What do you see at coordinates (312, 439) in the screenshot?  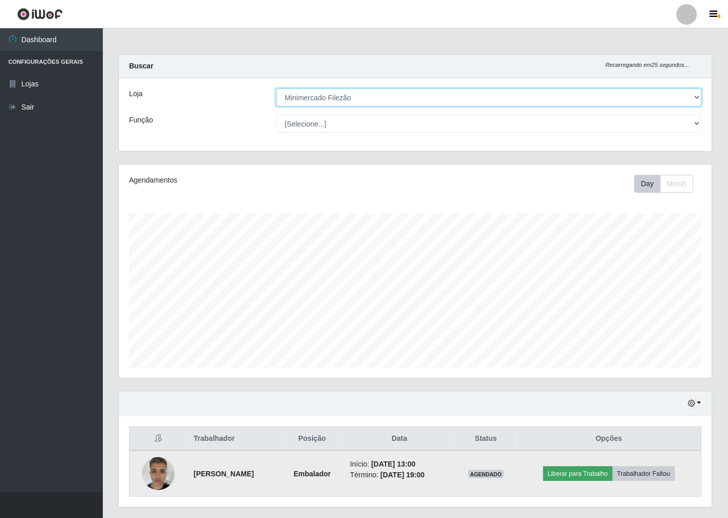 I see `th: Posição` at bounding box center [312, 439].